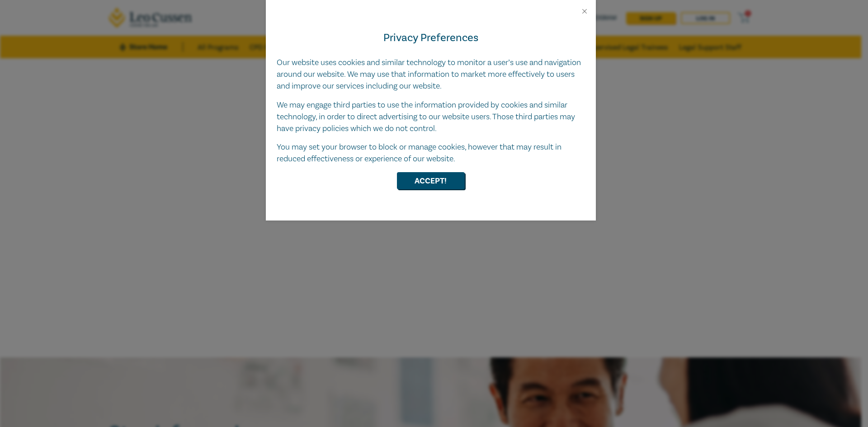 The width and height of the screenshot is (868, 427). What do you see at coordinates (431, 74) in the screenshot?
I see `p: Our website uses cookies and similar technology to monitor a user’s use and navigation around our...` at bounding box center [431, 74].